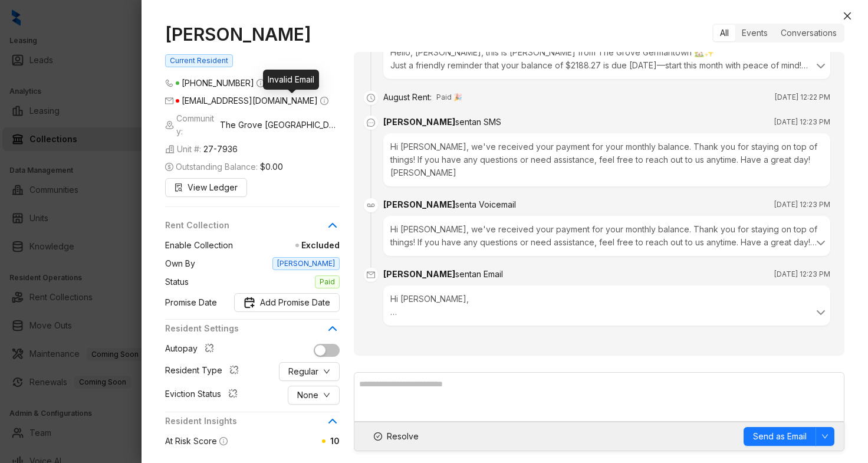 The image size is (868, 463). I want to click on div: Autopay, so click(191, 349).